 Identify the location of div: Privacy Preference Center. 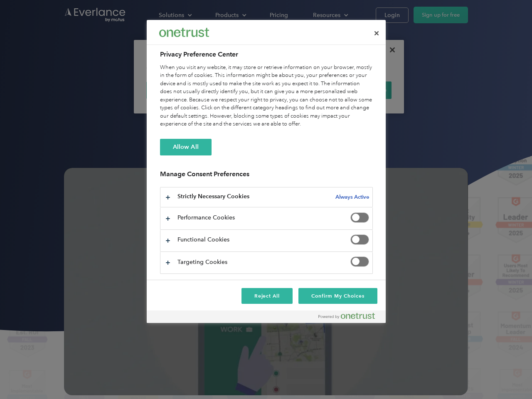
(266, 172).